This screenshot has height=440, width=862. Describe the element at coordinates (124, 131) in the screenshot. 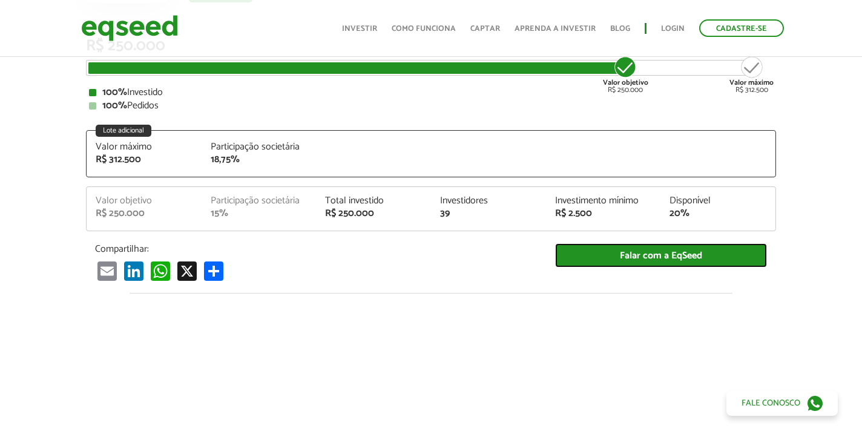

I see `div: Lote adicional` at that location.